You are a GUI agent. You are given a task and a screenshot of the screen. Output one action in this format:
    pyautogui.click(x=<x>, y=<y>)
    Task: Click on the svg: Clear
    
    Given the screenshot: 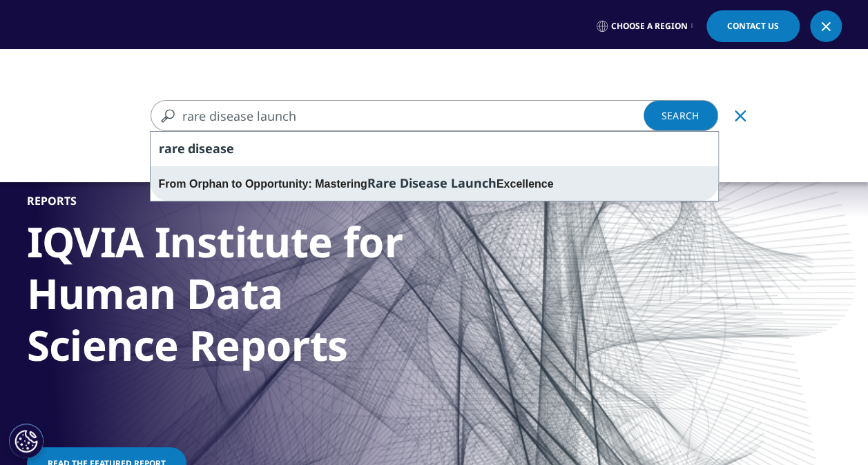 What is the action you would take?
    pyautogui.click(x=740, y=116)
    